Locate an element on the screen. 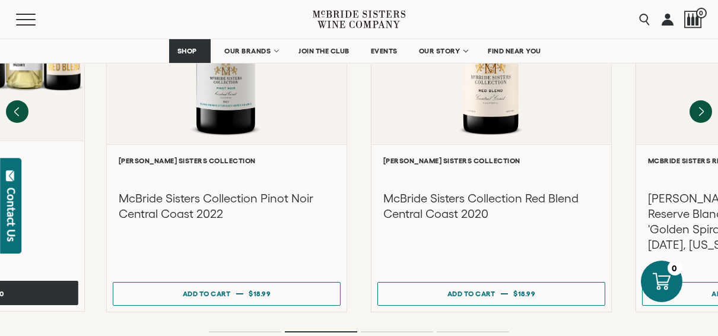 This screenshot has width=718, height=336. a: OUR BRANDS is located at coordinates (250, 51).